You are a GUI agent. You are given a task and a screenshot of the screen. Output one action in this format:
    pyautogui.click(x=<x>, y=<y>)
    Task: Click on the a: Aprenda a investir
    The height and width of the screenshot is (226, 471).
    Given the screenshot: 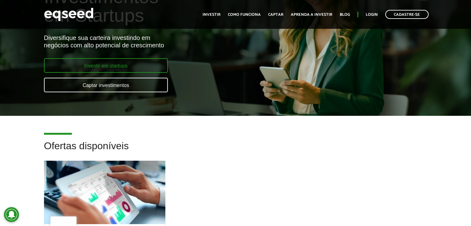 What is the action you would take?
    pyautogui.click(x=311, y=15)
    